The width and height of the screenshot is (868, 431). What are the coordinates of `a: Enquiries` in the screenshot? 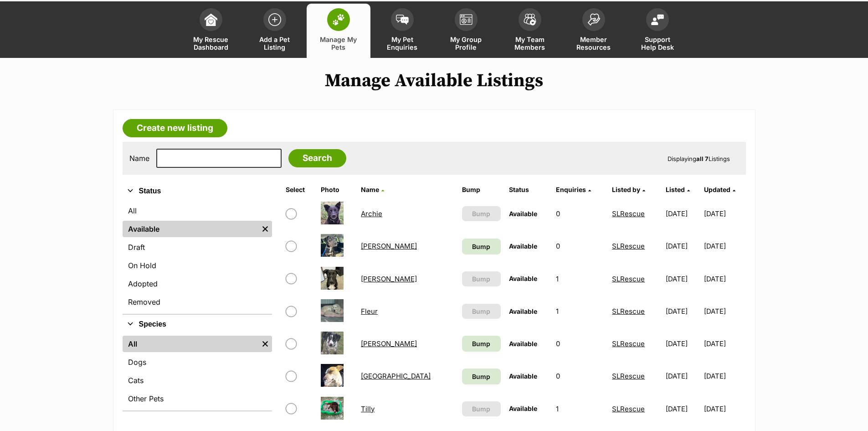 It's located at (574, 189).